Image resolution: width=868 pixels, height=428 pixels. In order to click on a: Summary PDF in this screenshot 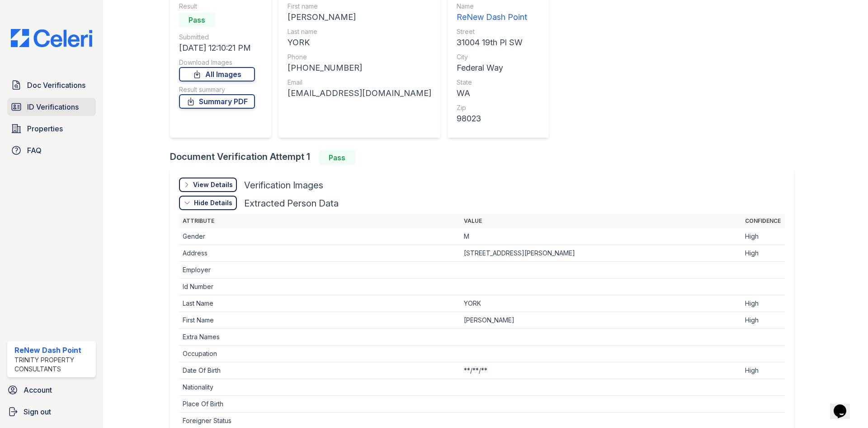, I will do `click(217, 102)`.